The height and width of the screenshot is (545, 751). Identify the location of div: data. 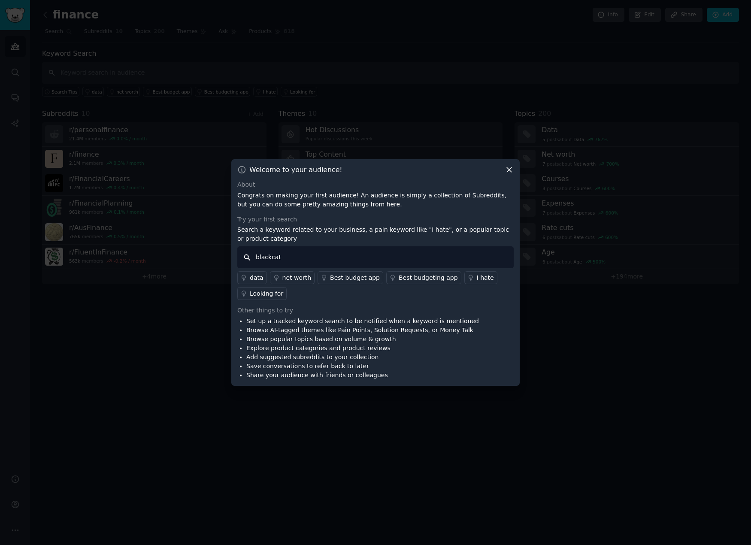
(256, 277).